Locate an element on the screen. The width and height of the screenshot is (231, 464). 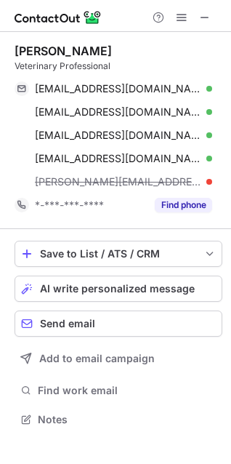
button: save-profile-one-click is located at coordinates (119, 254).